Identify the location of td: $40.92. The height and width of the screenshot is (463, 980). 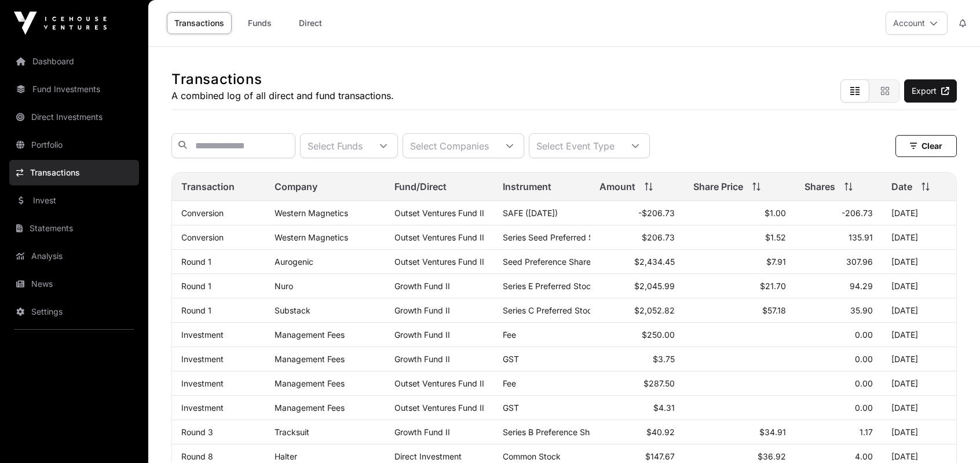
(637, 432).